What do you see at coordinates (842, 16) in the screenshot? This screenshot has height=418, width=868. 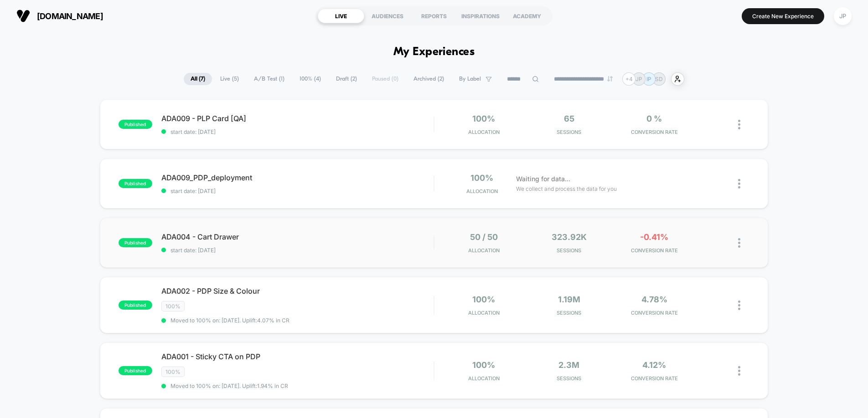 I see `div: JP` at bounding box center [842, 16].